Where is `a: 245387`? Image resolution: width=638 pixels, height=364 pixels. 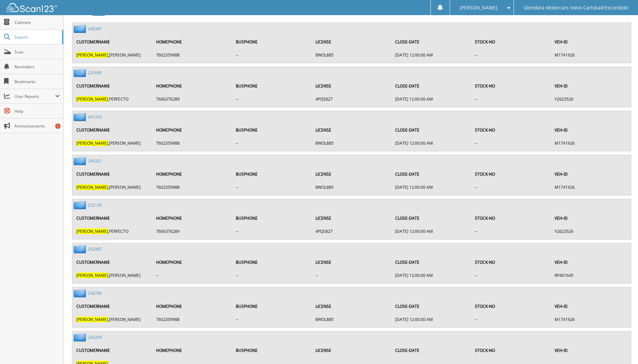 a: 245387 is located at coordinates (95, 28).